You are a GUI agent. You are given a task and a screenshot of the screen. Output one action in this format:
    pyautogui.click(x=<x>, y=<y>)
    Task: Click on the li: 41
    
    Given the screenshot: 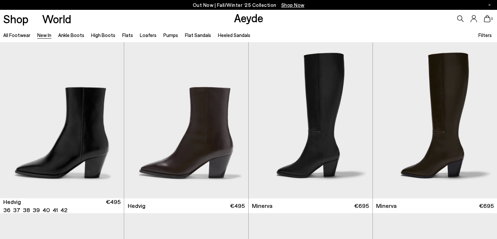 What is the action you would take?
    pyautogui.click(x=55, y=210)
    